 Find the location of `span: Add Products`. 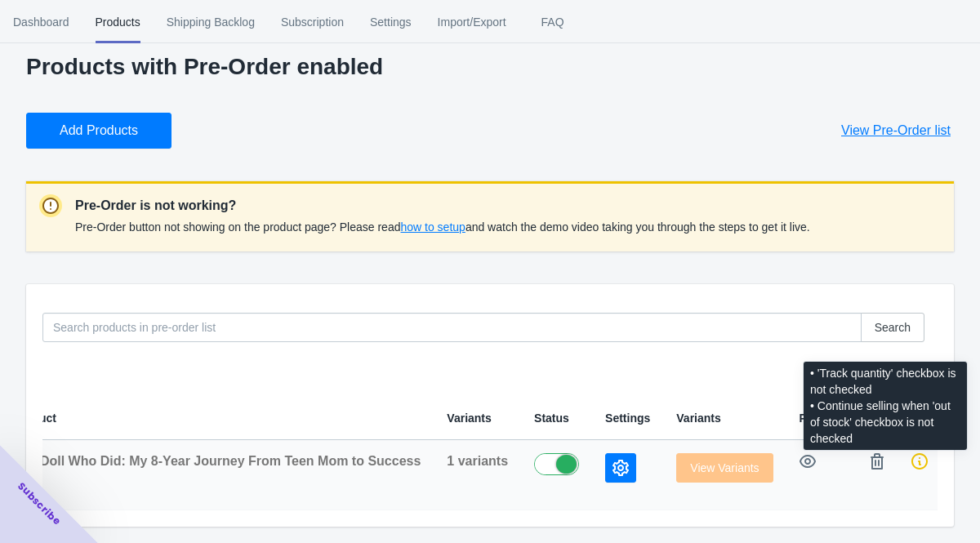

span: Add Products is located at coordinates (99, 130).